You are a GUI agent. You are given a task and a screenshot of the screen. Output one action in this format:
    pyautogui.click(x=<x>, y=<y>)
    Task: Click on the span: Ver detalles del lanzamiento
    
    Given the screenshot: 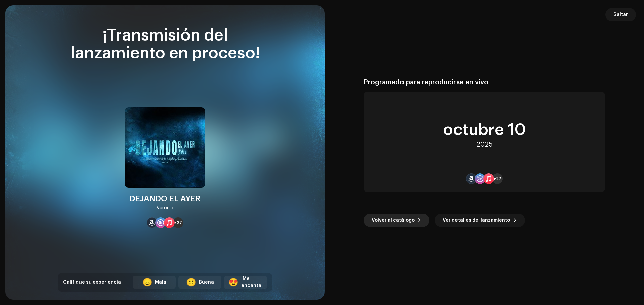 What is the action you would take?
    pyautogui.click(x=477, y=221)
    